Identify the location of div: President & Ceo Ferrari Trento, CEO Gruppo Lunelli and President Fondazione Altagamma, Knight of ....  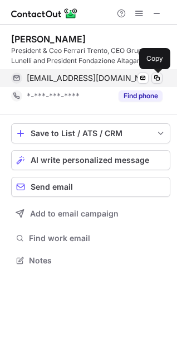
(91, 56).